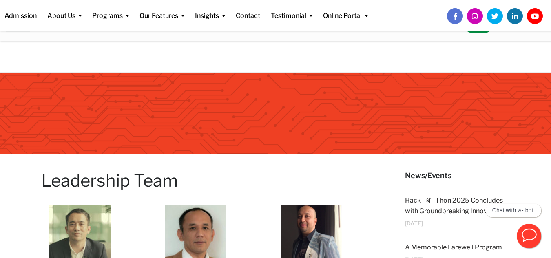 The image size is (551, 258). Describe the element at coordinates (454, 247) in the screenshot. I see `a: A Memorable Farewell Program` at that location.